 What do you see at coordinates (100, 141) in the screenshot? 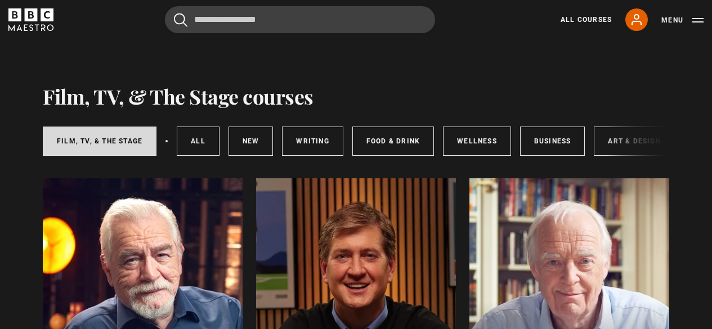
I see `a: Film, TV, & The Stage` at bounding box center [100, 141].